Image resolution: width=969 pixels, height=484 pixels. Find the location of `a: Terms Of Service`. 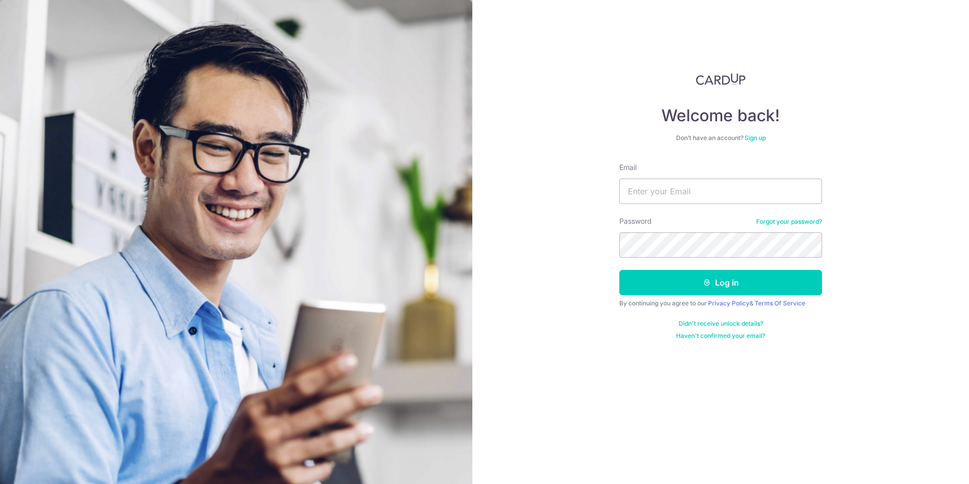

a: Terms Of Service is located at coordinates (780, 303).